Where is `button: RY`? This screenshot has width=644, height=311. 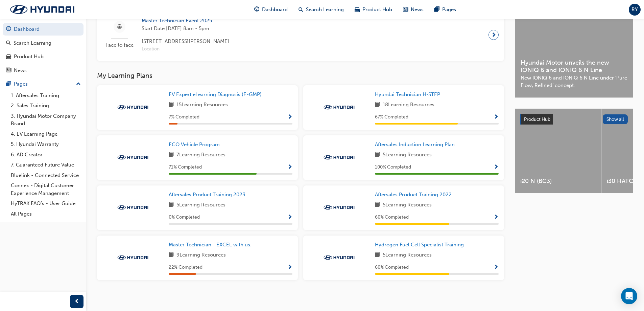 button: RY is located at coordinates (634, 10).